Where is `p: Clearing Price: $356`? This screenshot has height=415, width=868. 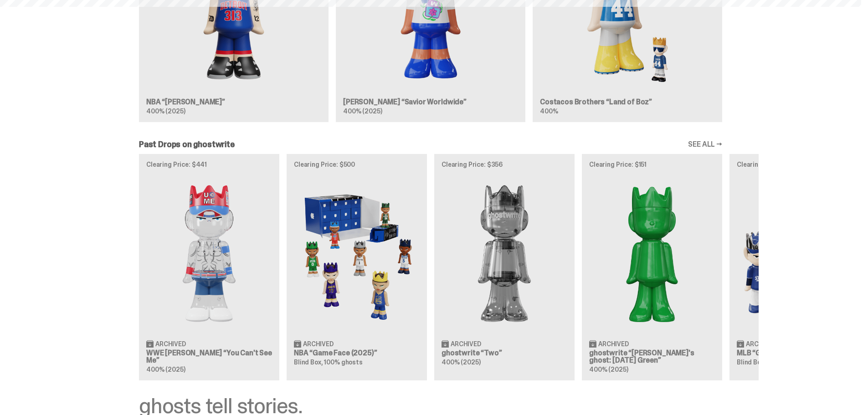
p: Clearing Price: $356 is located at coordinates (505, 165).